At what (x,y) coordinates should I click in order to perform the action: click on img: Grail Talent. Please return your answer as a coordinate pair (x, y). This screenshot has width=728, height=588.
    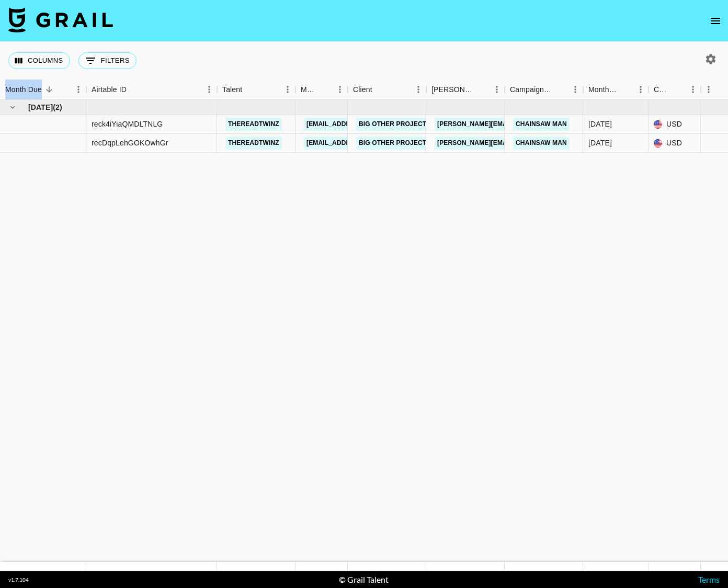
    Looking at the image, I should click on (61, 20).